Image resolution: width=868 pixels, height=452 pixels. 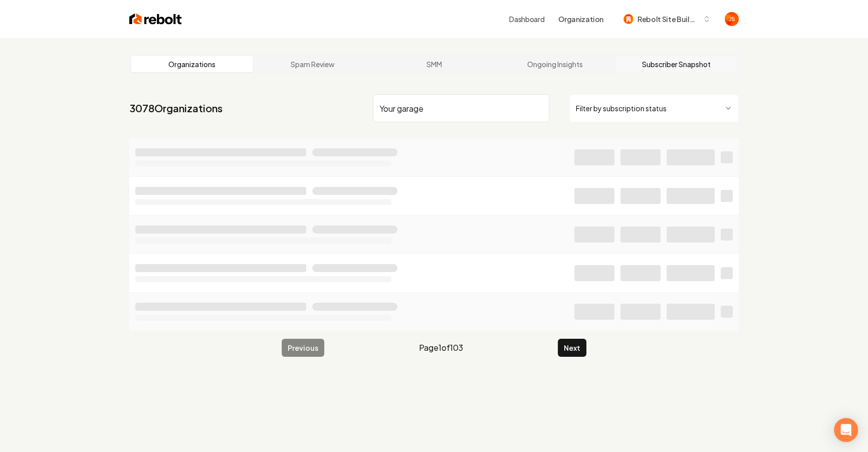 What do you see at coordinates (572, 348) in the screenshot?
I see `button: Next` at bounding box center [572, 348].